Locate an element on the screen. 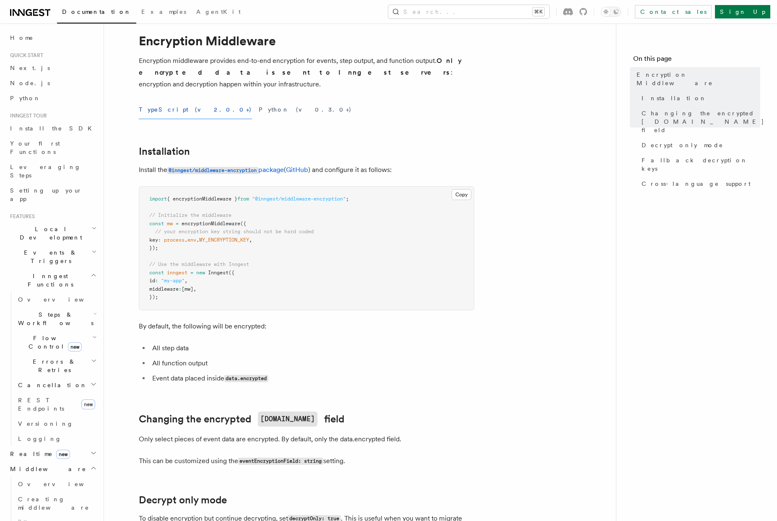 The height and width of the screenshot is (521, 777). button: Middleware is located at coordinates (52, 469).